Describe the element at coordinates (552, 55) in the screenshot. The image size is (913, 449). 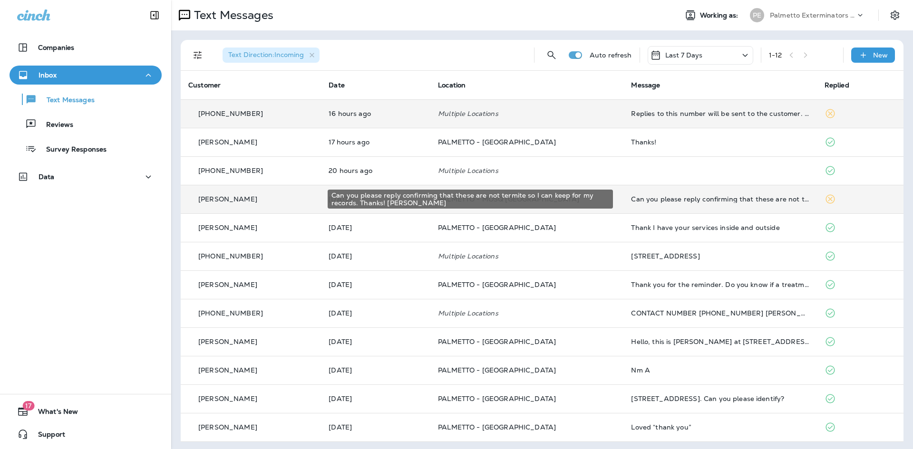
I see `button: Search Messages` at that location.